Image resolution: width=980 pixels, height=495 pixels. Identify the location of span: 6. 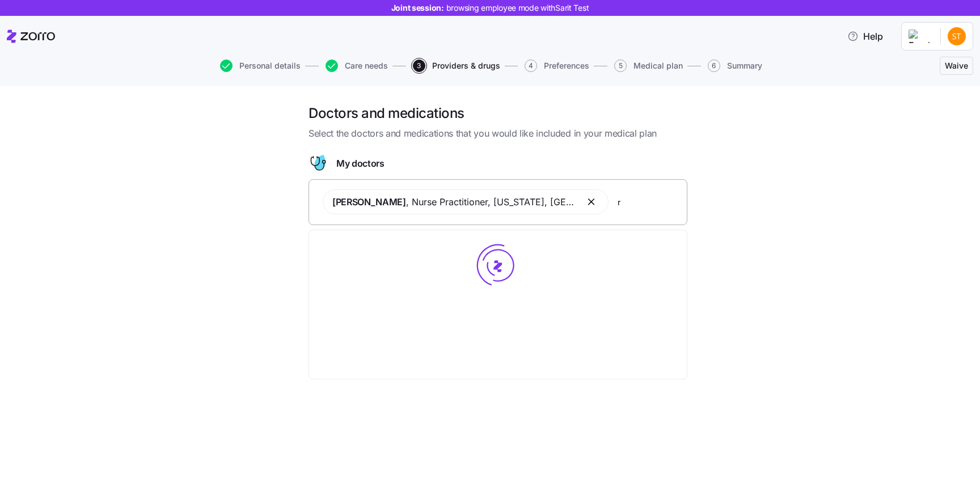
(714, 66).